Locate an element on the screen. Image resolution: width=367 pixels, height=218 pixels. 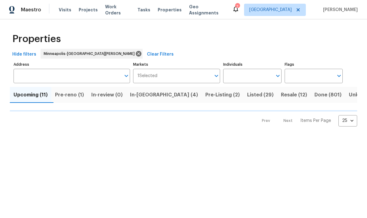
span: Pre-reno (1) is located at coordinates (69, 95).